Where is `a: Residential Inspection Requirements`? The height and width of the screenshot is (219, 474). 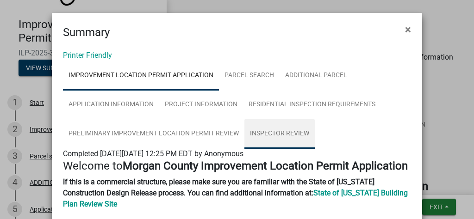
a: Residential Inspection Requirements is located at coordinates (312, 105).